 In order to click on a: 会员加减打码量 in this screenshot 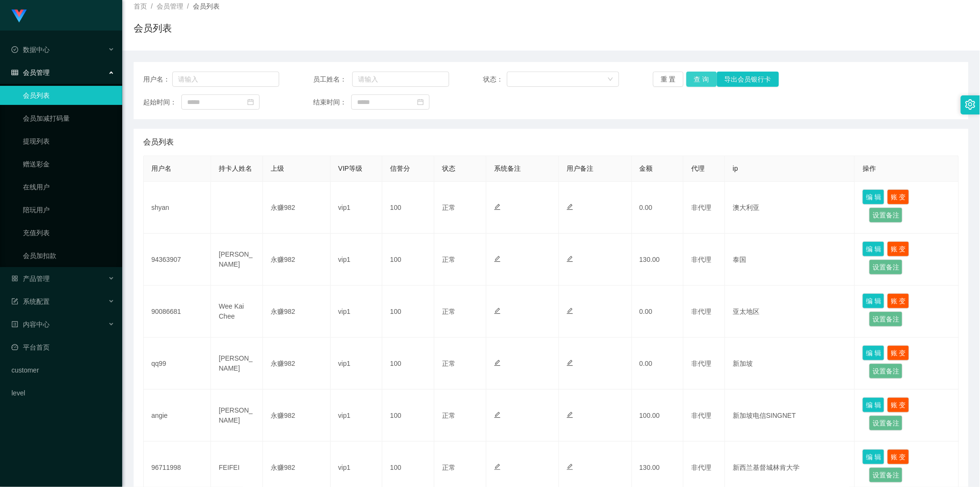, I will do `click(69, 118)`.